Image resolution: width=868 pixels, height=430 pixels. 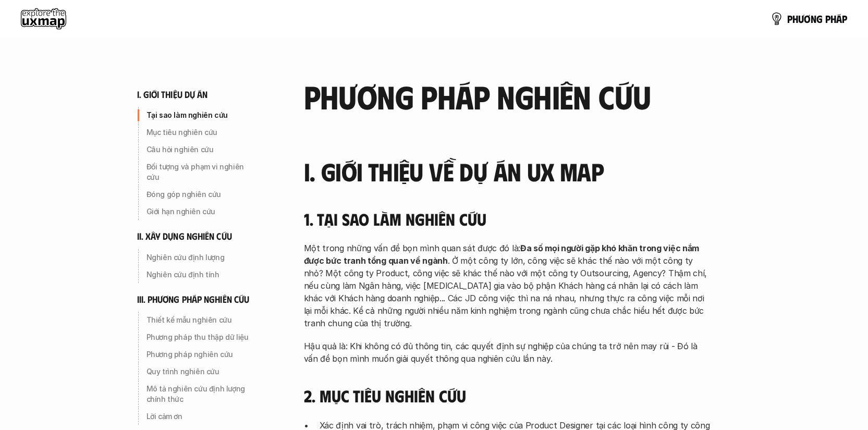 I want to click on a: phươngpháp, so click(x=808, y=19).